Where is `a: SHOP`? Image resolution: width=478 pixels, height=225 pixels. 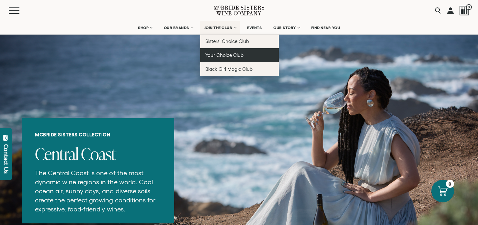
a: SHOP is located at coordinates (145, 28).